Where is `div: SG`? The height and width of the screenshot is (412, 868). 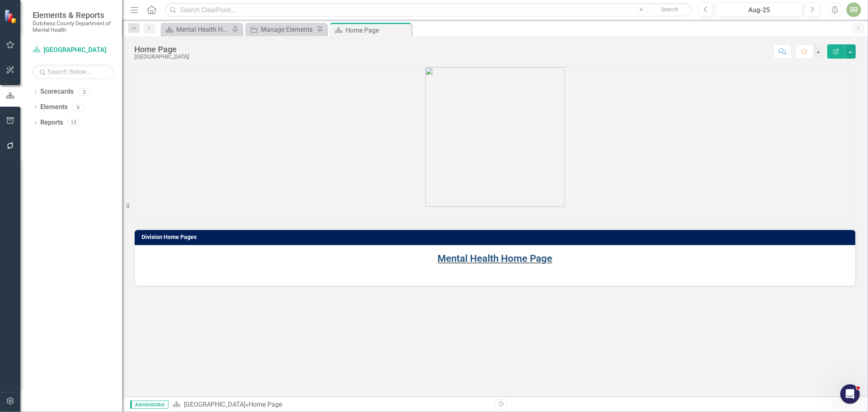
div: SG is located at coordinates (854, 10).